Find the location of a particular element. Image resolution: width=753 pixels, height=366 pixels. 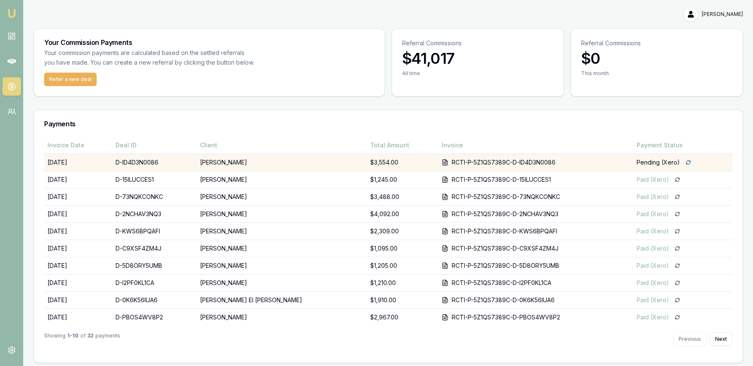

strong: 1 - 10 is located at coordinates (73, 339).